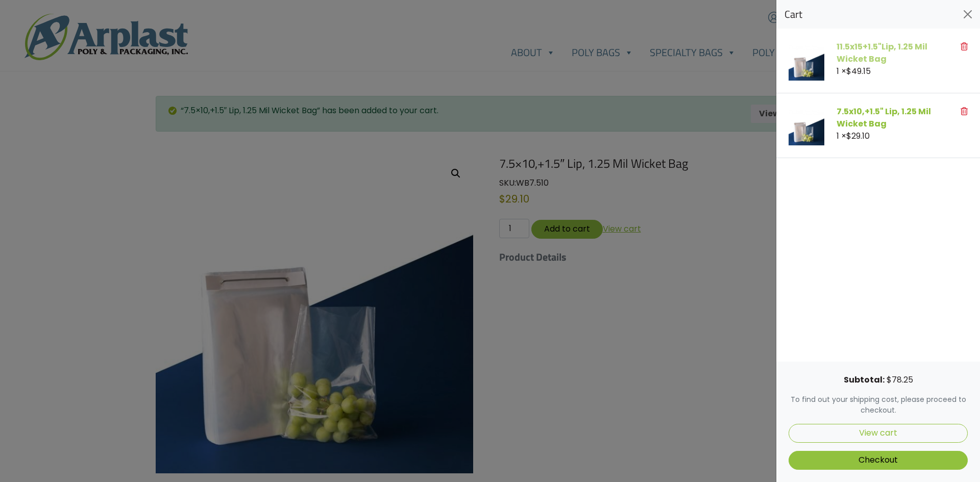 Image resolution: width=980 pixels, height=482 pixels. I want to click on bdi: 49.15, so click(858, 71).